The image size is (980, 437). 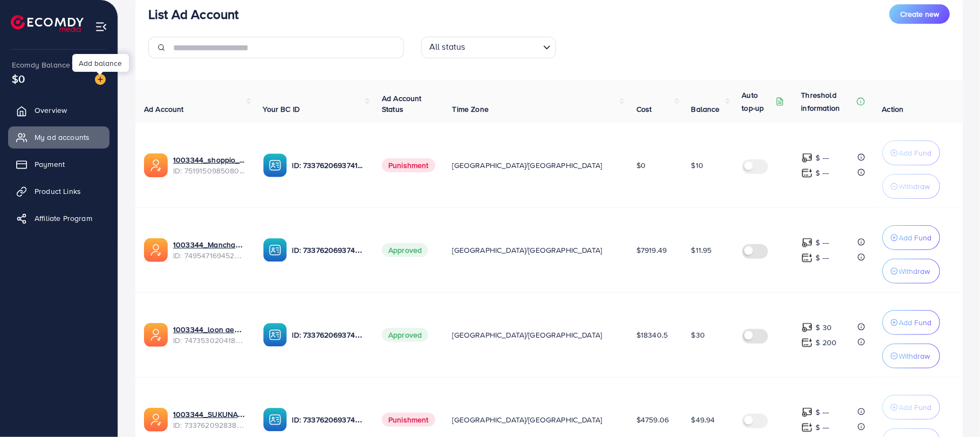 I want to click on span: Time Zone, so click(x=470, y=109).